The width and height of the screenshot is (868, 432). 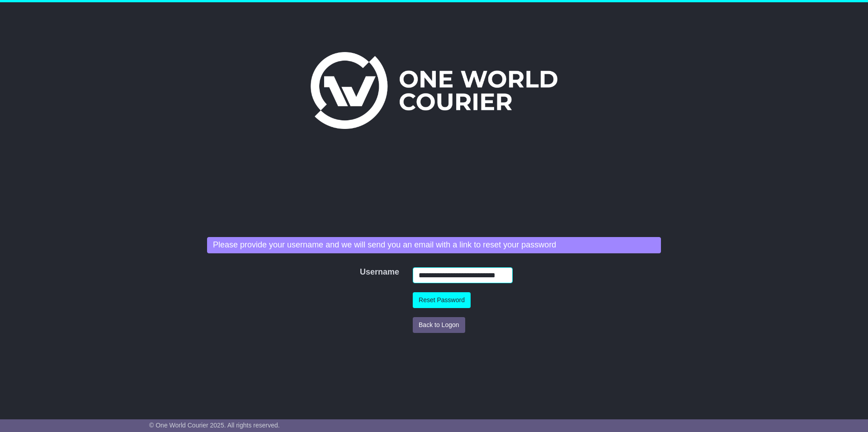 I want to click on button: Reset Password, so click(x=442, y=300).